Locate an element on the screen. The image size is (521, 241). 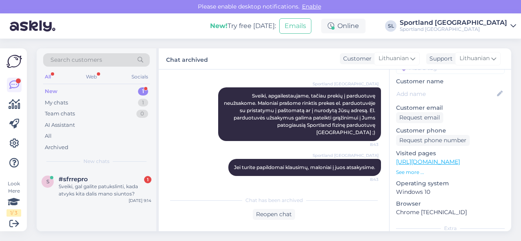
input: Add name is located at coordinates (446, 94).